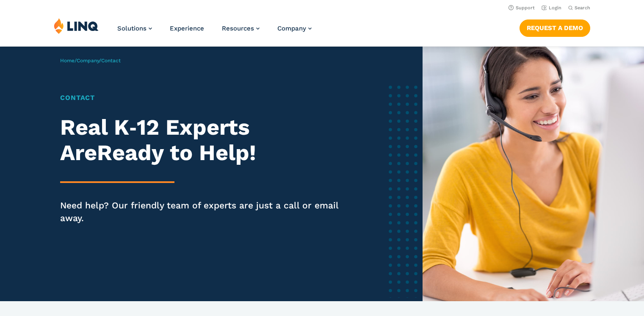 This screenshot has width=644, height=316. I want to click on nav: Button Navigation, so click(555, 27).